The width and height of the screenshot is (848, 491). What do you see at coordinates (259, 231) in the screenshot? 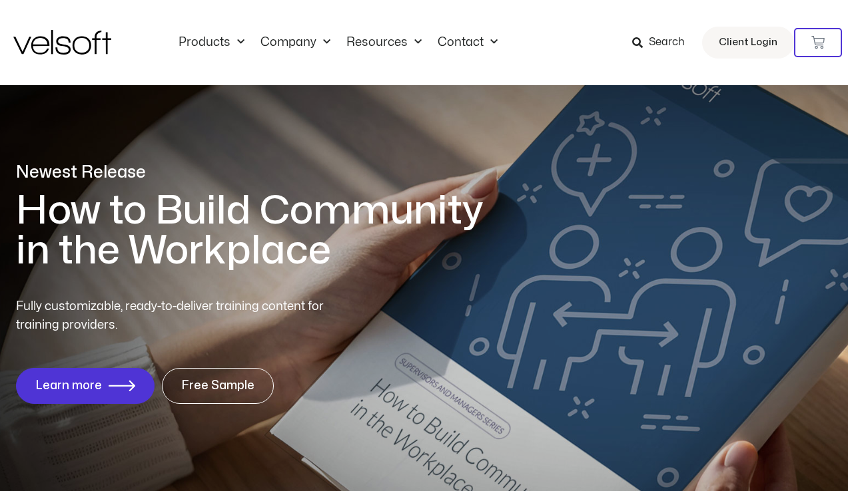
I see `h1: How to Build Community in the Workplace` at bounding box center [259, 231].